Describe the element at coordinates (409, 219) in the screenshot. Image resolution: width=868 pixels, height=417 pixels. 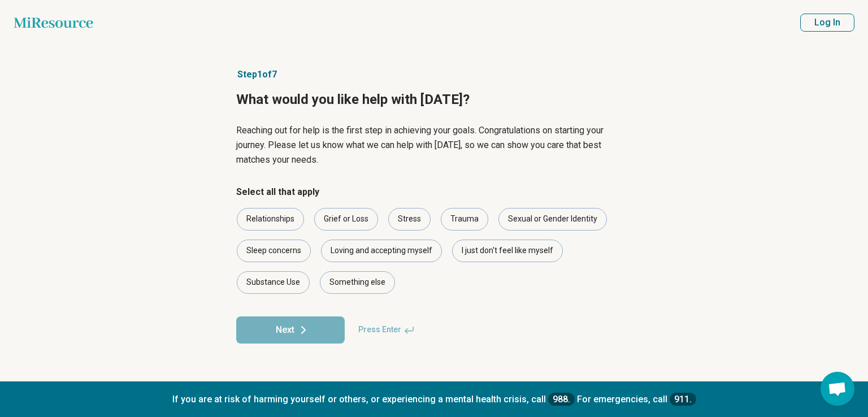
I see `div: Stress` at that location.